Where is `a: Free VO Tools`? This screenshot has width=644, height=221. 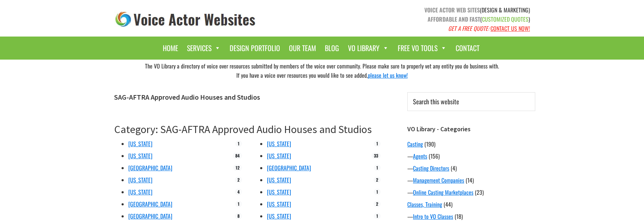
a: Free VO Tools is located at coordinates (423, 48).